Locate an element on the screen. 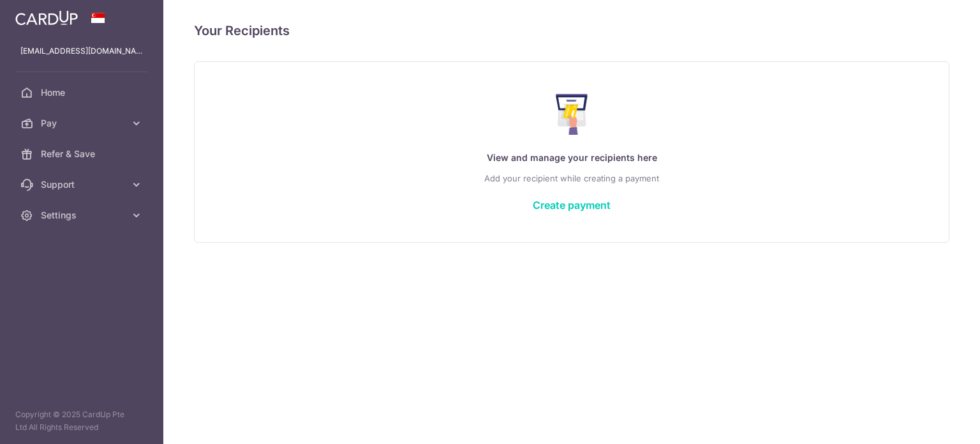 Image resolution: width=980 pixels, height=444 pixels. img: CardUp is located at coordinates (47, 18).